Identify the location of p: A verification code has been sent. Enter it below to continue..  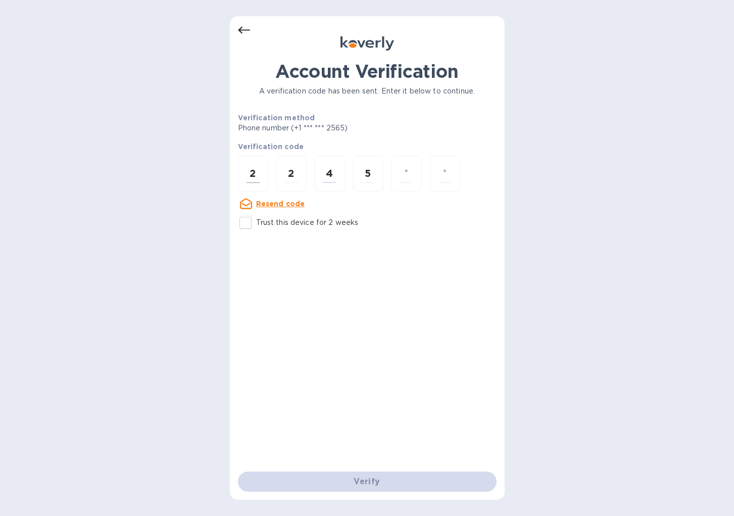
(367, 91).